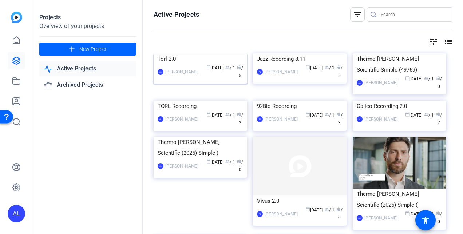  Describe the element at coordinates (433, 42) in the screenshot. I see `mat-icon: tune` at that location.